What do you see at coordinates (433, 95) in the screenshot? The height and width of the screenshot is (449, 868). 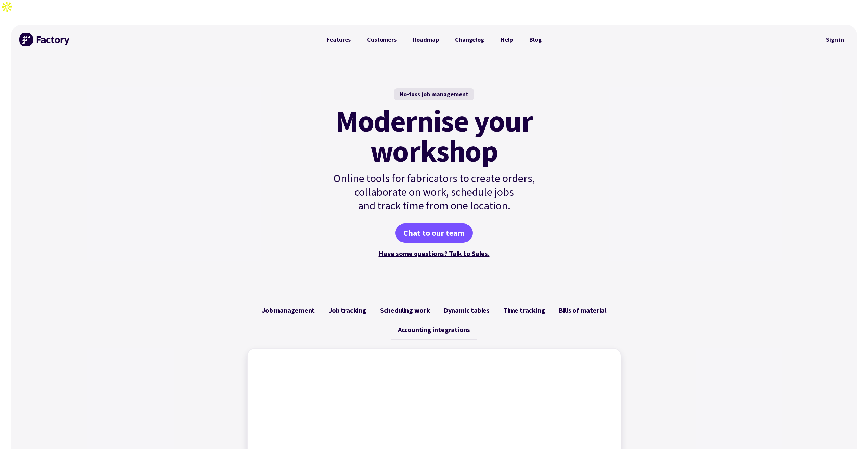 I see `div: No-fuss job management` at bounding box center [433, 95].